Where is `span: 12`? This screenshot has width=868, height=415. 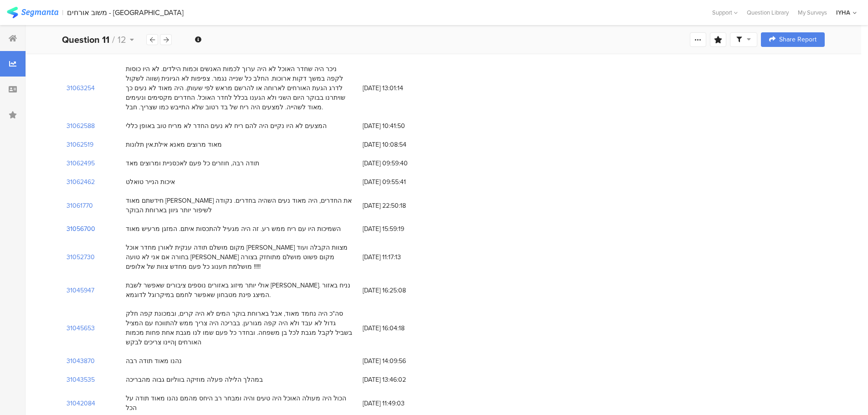
span: 12 is located at coordinates (121, 40).